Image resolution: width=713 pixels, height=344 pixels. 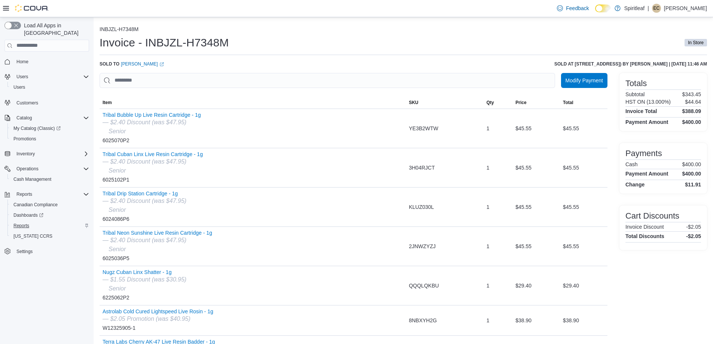 I want to click on span: Settings, so click(x=51, y=251).